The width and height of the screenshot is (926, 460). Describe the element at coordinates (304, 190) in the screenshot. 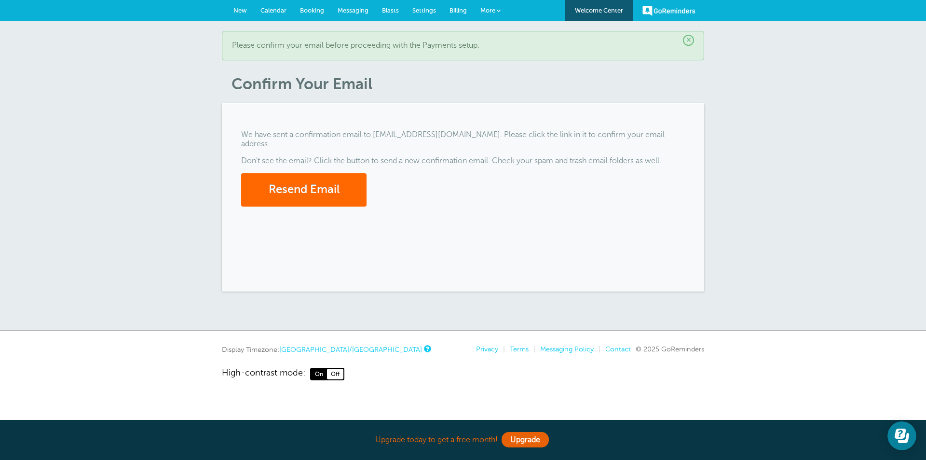

I see `button: Resend Email` at that location.